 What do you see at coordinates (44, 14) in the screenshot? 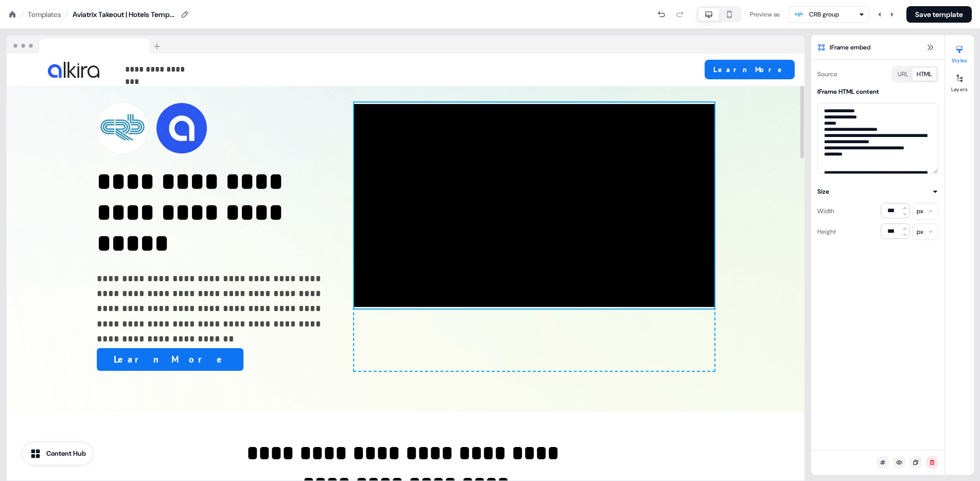
I see `a: Templates` at bounding box center [44, 14].